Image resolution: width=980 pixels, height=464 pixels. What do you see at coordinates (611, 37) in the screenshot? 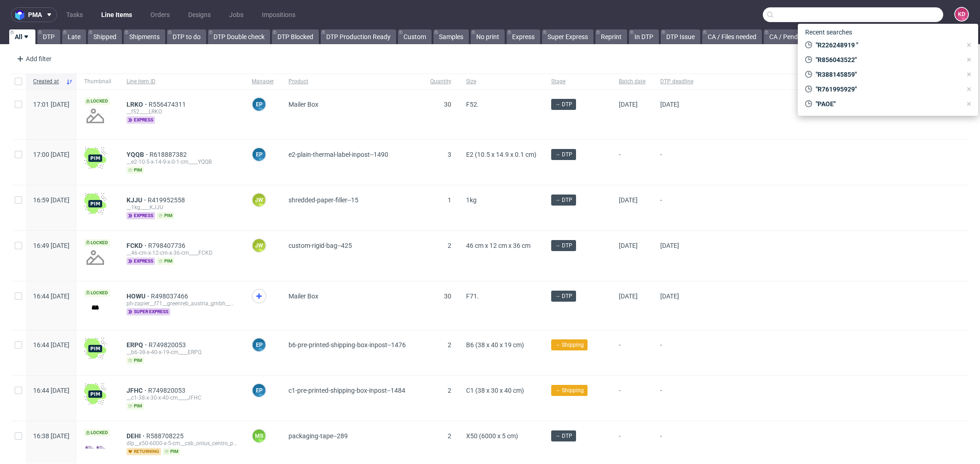
I see `a: Reprint` at bounding box center [611, 37].